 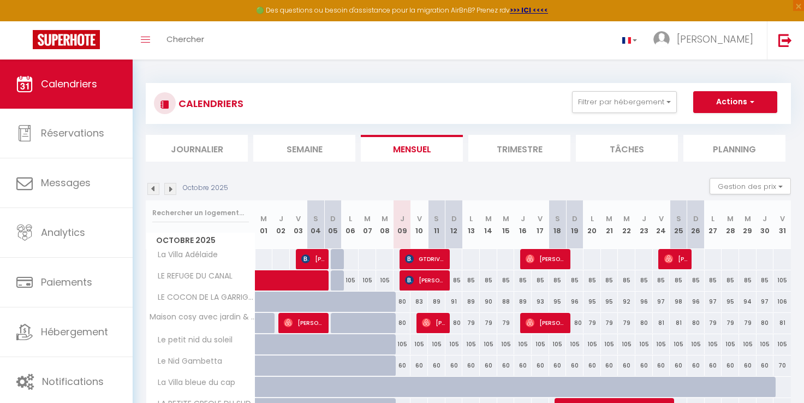 What do you see at coordinates (489, 301) in the screenshot?
I see `div: 90` at bounding box center [489, 301].